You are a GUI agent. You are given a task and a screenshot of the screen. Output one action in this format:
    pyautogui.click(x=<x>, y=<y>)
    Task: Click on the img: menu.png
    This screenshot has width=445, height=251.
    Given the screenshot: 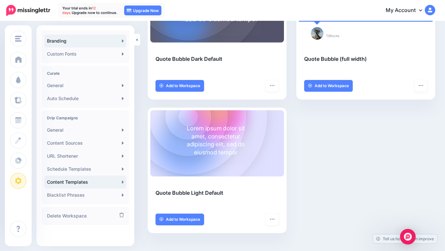 What is the action you would take?
    pyautogui.click(x=18, y=39)
    